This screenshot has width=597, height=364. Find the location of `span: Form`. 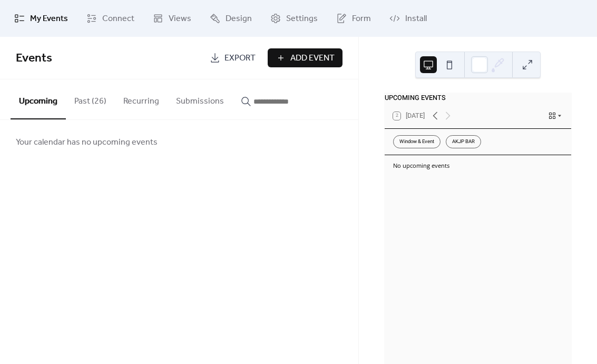

span: Form is located at coordinates (361, 19).